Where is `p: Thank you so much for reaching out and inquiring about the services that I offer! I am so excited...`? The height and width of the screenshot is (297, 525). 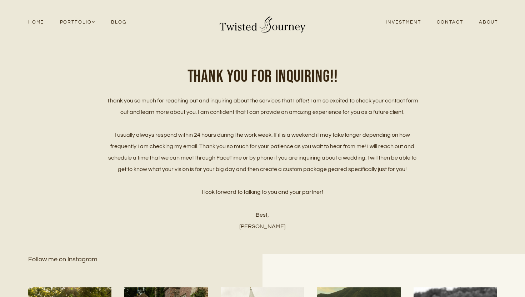
p: Thank you so much for reaching out and inquiring about the services that I offer! I am so excited... is located at coordinates (262, 106).